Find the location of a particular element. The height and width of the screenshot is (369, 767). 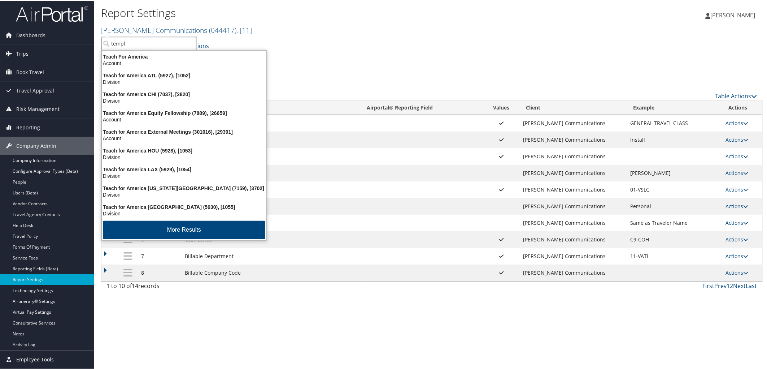

a: Prev is located at coordinates (721, 285).